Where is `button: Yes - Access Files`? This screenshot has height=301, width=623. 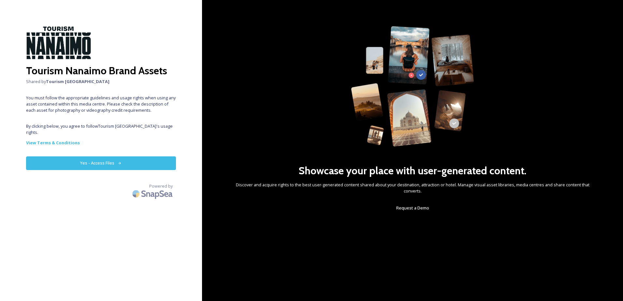 button: Yes - Access Files is located at coordinates (101, 163).